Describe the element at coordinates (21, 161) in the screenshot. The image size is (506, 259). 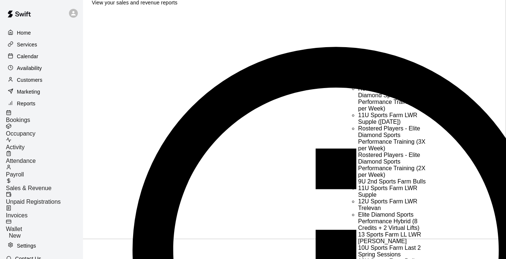
I see `span: Attendance` at that location.